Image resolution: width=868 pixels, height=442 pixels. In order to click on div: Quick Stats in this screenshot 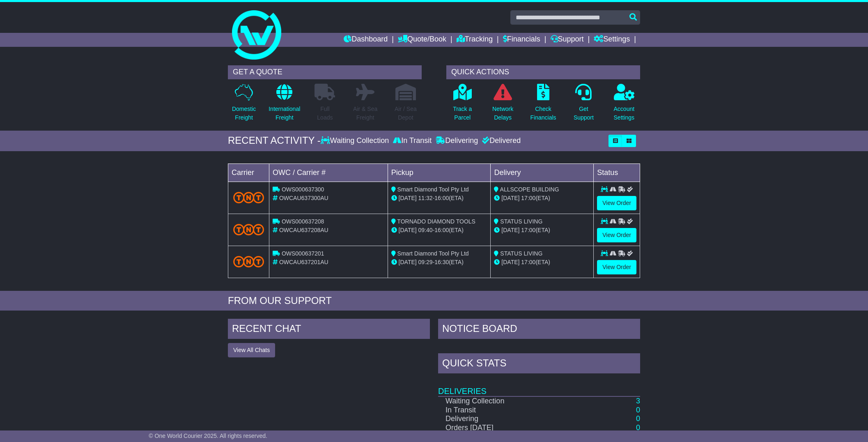, I will do `click(539, 364)`.